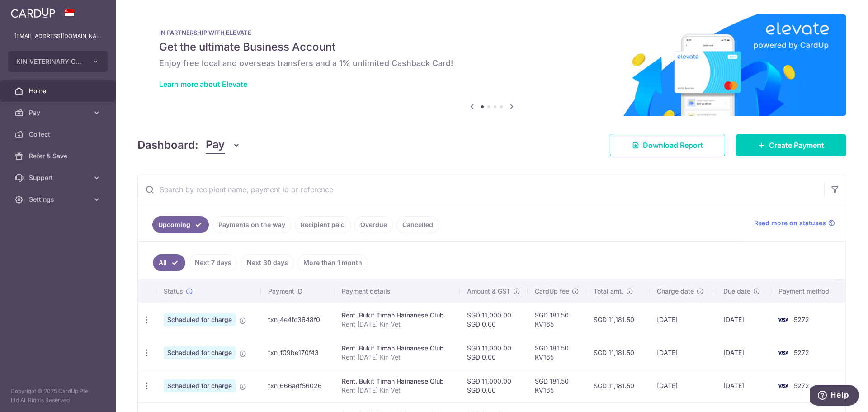 This screenshot has width=868, height=412. What do you see at coordinates (668, 145) in the screenshot?
I see `a: Download Report` at bounding box center [668, 145].